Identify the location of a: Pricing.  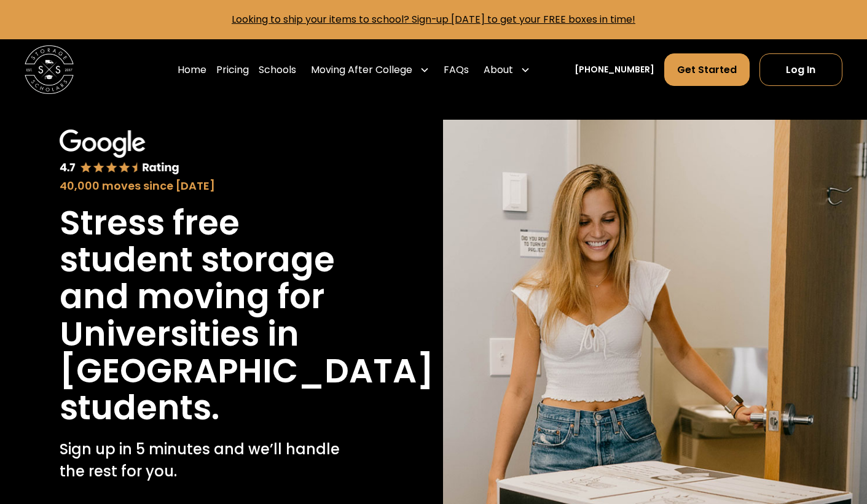
(232, 70).